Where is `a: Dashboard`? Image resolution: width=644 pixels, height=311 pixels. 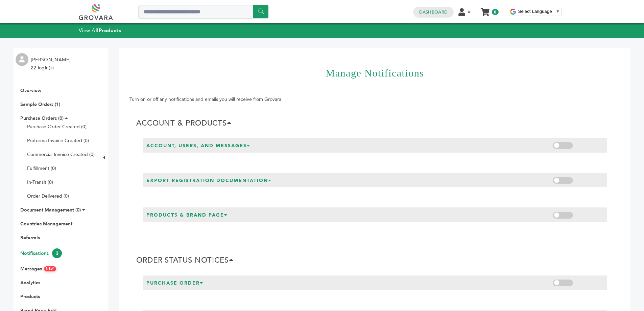
a: Dashboard is located at coordinates (433, 12).